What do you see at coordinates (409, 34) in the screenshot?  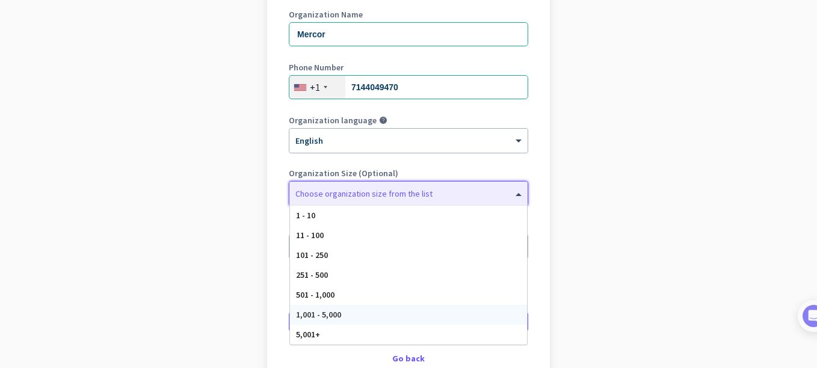 I see `input: What is the name of your organization?` at bounding box center [409, 34].